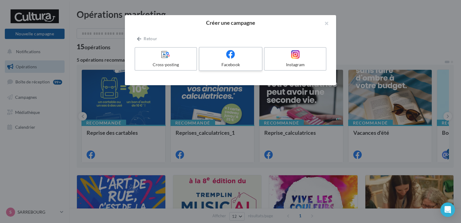 This screenshot has height=223, width=461. Describe the element at coordinates (295, 65) in the screenshot. I see `div: Instagram` at that location.